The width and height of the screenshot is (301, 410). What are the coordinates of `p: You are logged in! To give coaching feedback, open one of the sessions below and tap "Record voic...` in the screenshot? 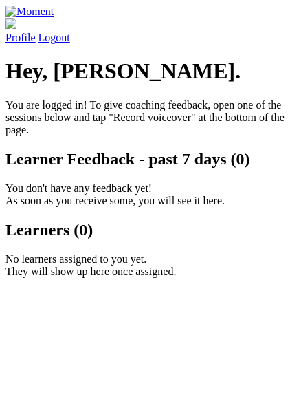 It's located at (151, 118).